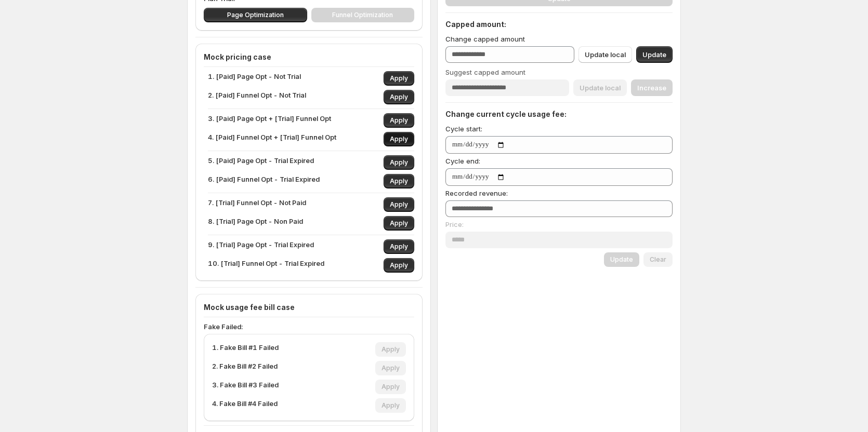 The height and width of the screenshot is (432, 868). I want to click on p: 1. [Paid] Page Opt - Not Trial, so click(254, 78).